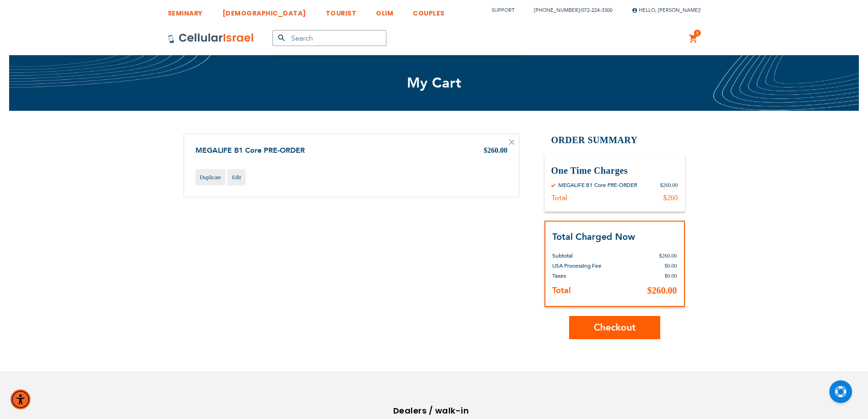  I want to click on a: Duplicate, so click(210, 178).